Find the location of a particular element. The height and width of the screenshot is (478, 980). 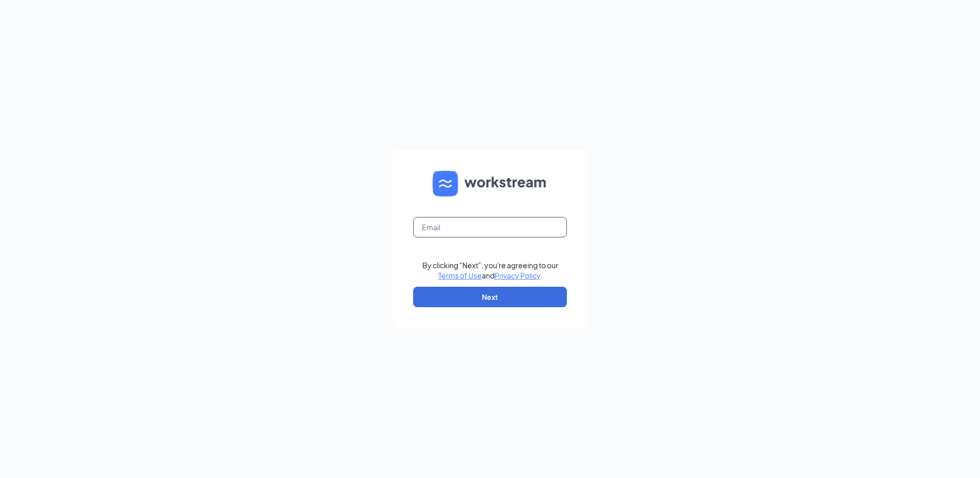

div: By clicking "Next", you're agreeing to our and . is located at coordinates (490, 270).